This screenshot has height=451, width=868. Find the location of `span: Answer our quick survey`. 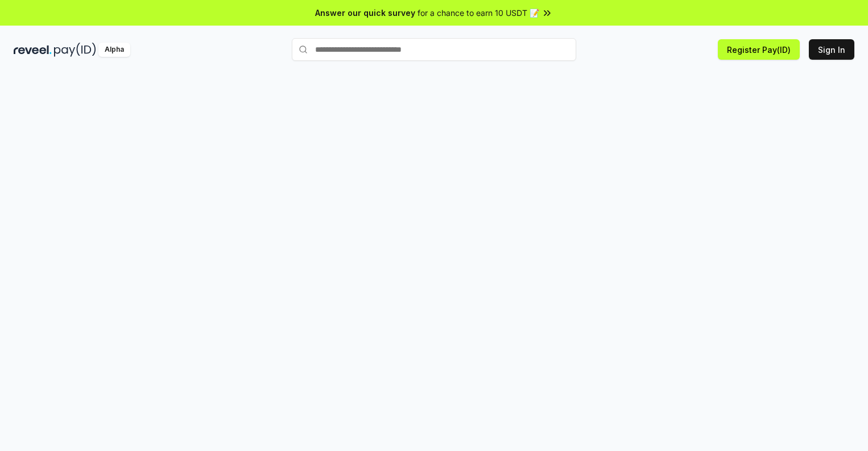

span: Answer our quick survey is located at coordinates (365, 13).